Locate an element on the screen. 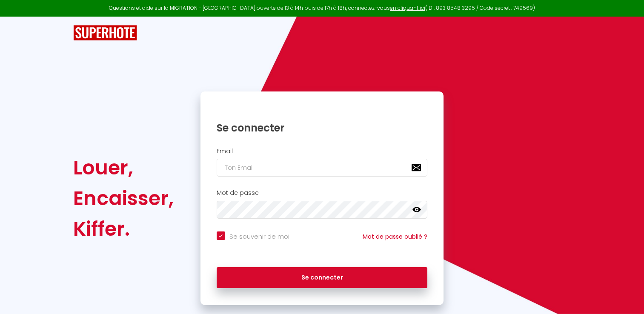 The width and height of the screenshot is (644, 314). input: Ton Email is located at coordinates (322, 167).